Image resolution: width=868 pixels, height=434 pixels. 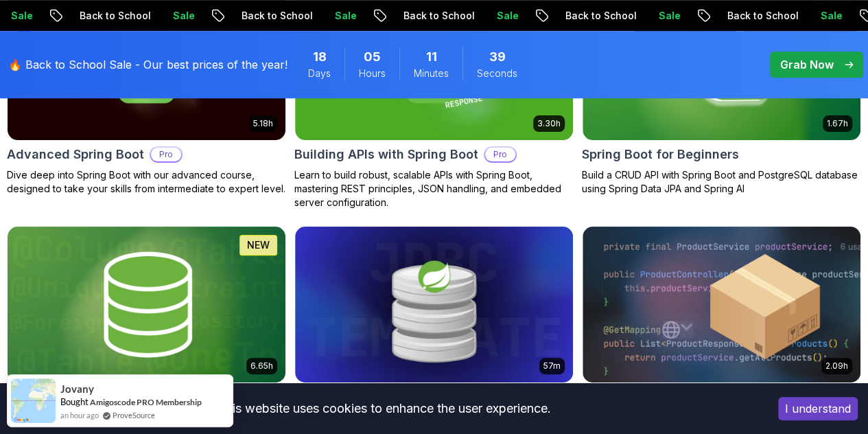 What do you see at coordinates (837, 123) in the screenshot?
I see `p: 1.67h` at bounding box center [837, 123].